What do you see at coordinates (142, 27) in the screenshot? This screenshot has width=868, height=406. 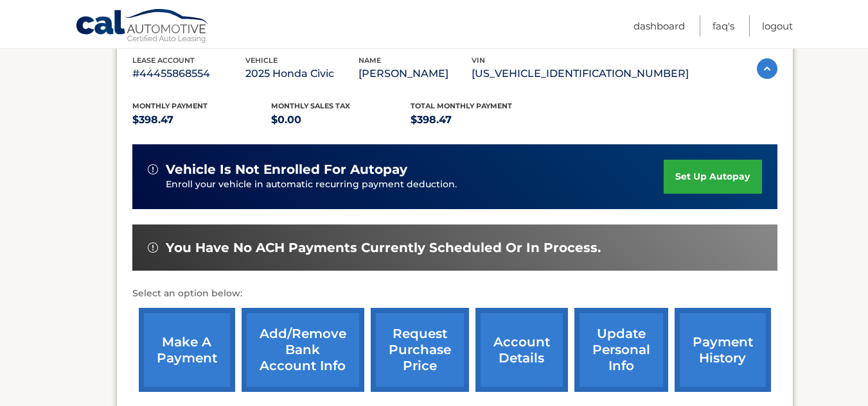 I see `a: Cal Automotive` at bounding box center [142, 27].